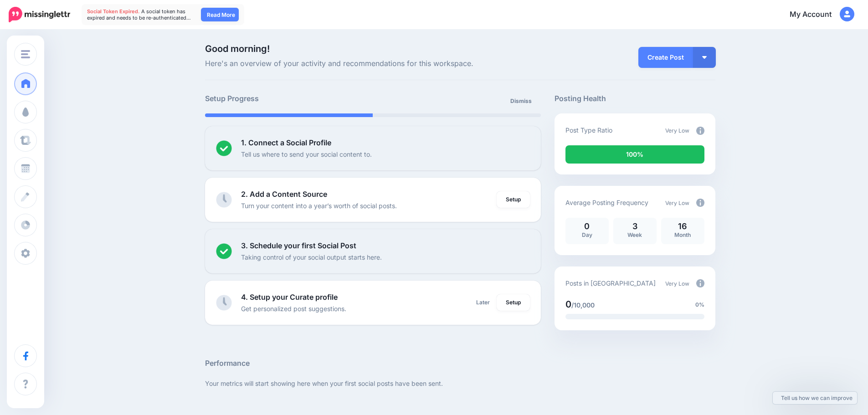 The width and height of the screenshot is (868, 415). What do you see at coordinates (587, 235) in the screenshot?
I see `span: Day` at bounding box center [587, 235].